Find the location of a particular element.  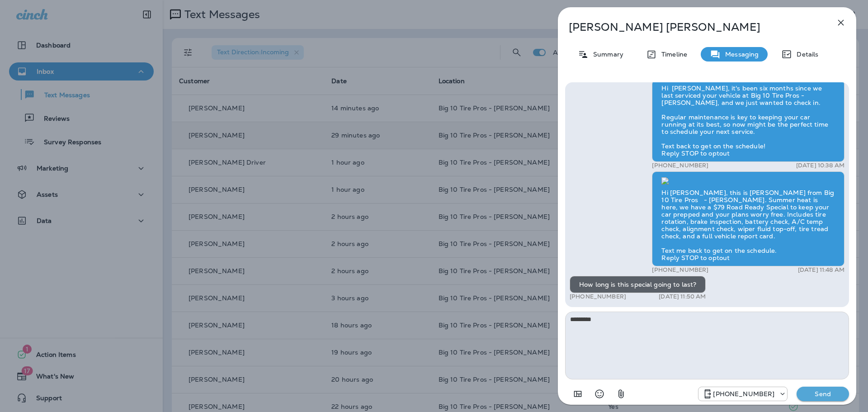

button: Select an emoji is located at coordinates (600, 394).